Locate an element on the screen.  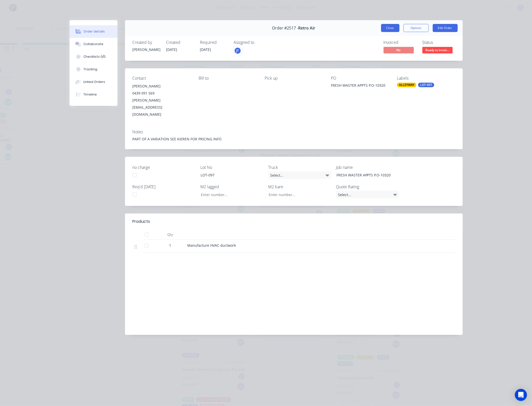
label: Quote Rating is located at coordinates (367, 187).